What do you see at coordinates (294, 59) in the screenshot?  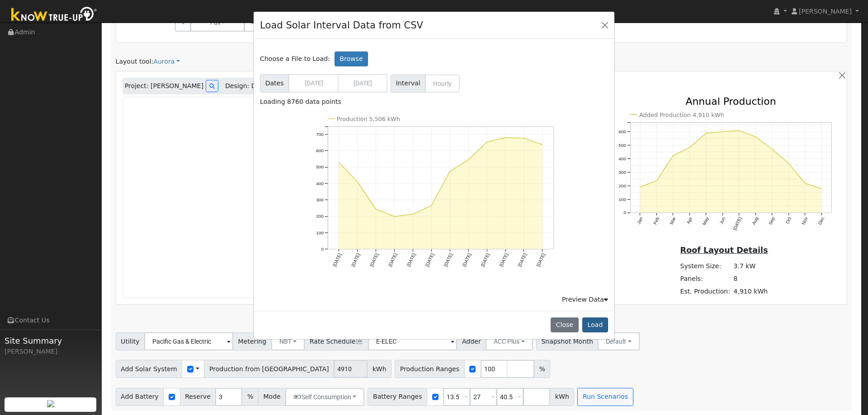 I see `span: Choose a File to Load:` at bounding box center [294, 59].